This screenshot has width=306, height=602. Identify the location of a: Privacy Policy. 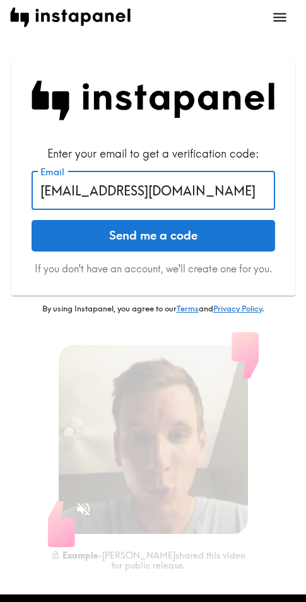
(237, 308).